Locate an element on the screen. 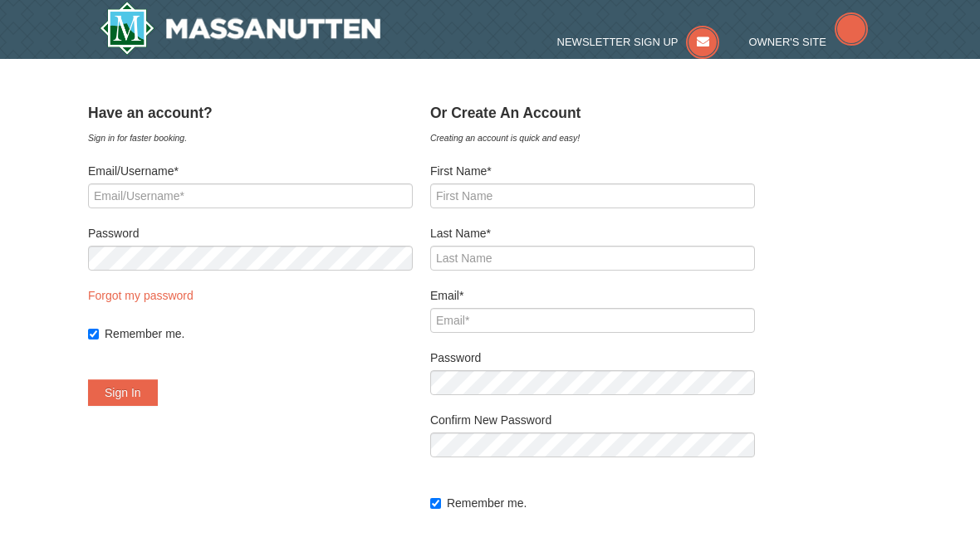  input: First Name is located at coordinates (593, 196).